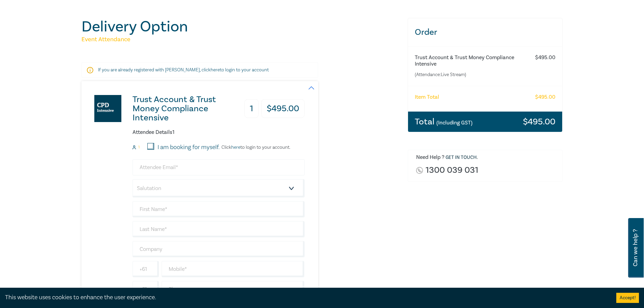 The width and height of the screenshot is (644, 308). I want to click on input: Attendee Email*, so click(219, 168).